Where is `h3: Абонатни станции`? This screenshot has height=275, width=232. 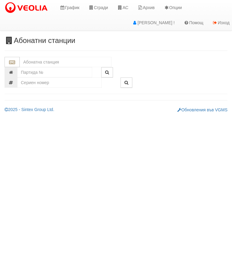 h3: Абонатни станции is located at coordinates (116, 41).